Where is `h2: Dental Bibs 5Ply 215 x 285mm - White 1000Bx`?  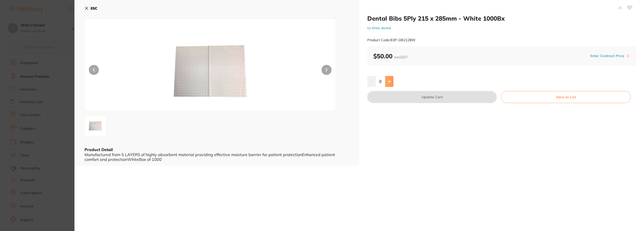 h2: Dental Bibs 5Ply 215 x 285mm - White 1000Bx is located at coordinates (502, 19).